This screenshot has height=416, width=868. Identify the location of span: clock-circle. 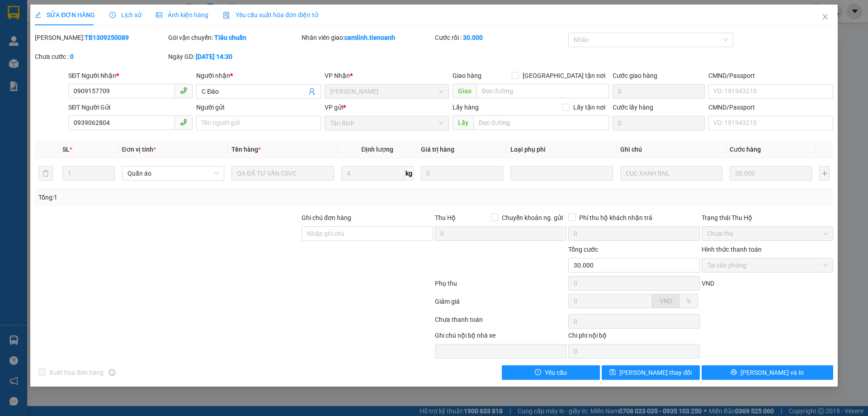
(112, 15).